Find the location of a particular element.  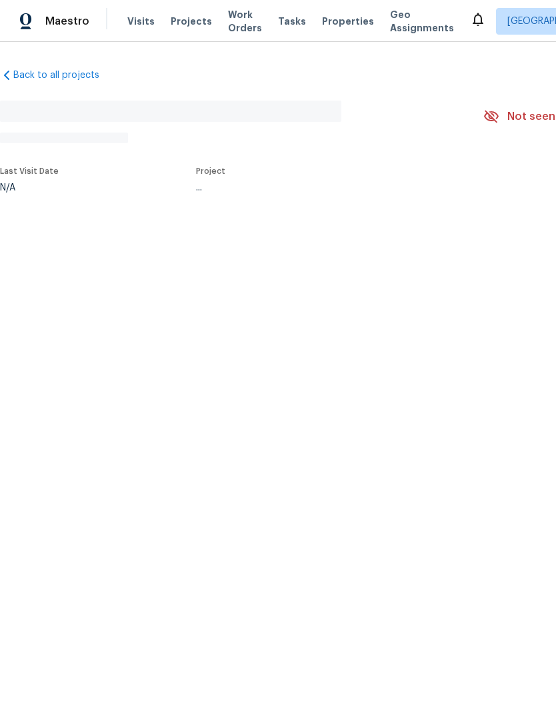

span: Project is located at coordinates (211, 171).